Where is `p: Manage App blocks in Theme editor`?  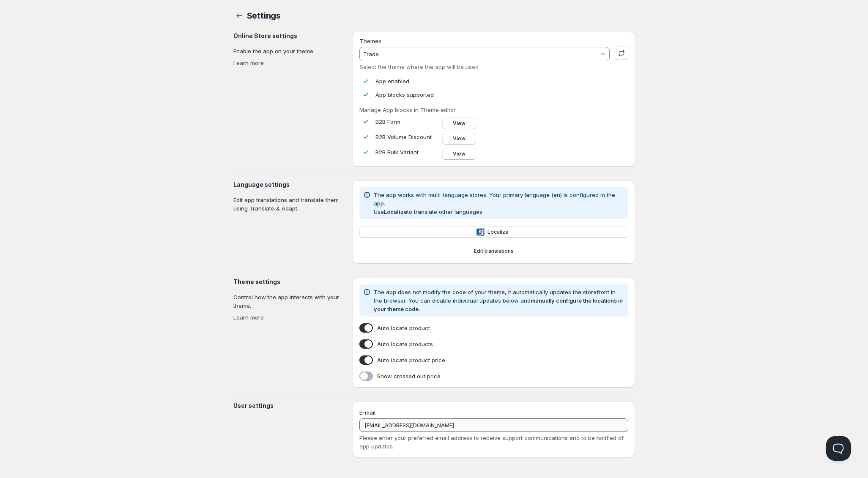
p: Manage App blocks in Theme editor is located at coordinates (493, 110).